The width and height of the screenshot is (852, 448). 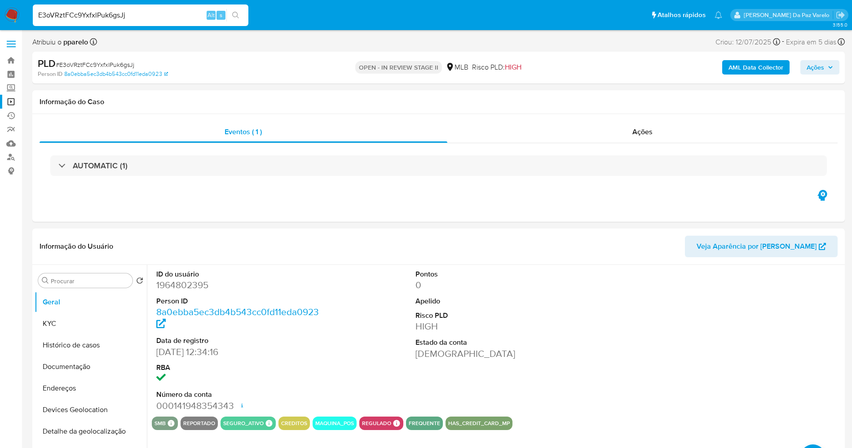 I want to click on button: seguro_ativo, so click(x=243, y=423).